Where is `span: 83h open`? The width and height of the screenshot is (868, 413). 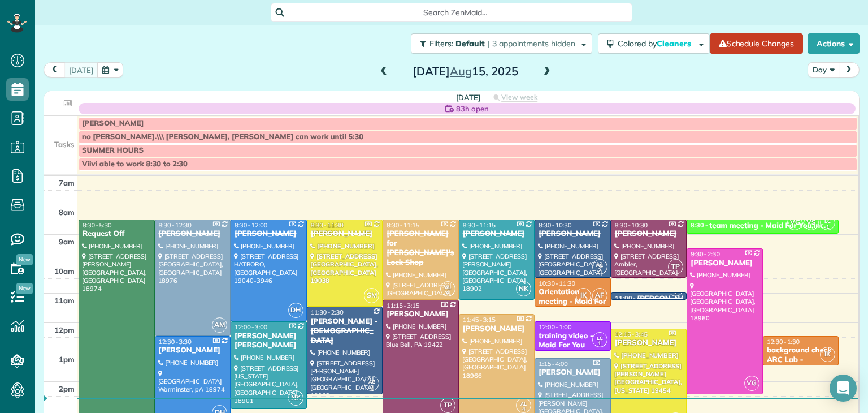
span: 83h open is located at coordinates (472, 109).